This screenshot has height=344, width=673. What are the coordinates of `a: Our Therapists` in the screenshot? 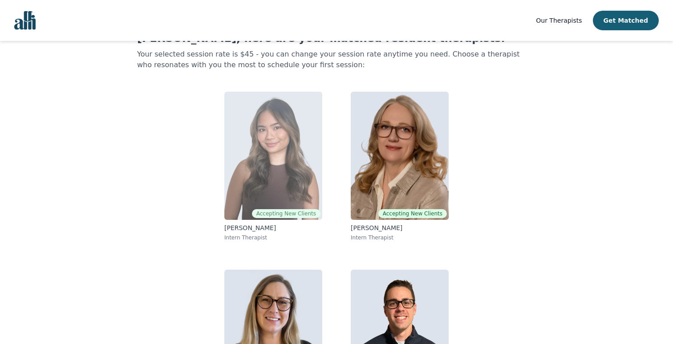 It's located at (559, 20).